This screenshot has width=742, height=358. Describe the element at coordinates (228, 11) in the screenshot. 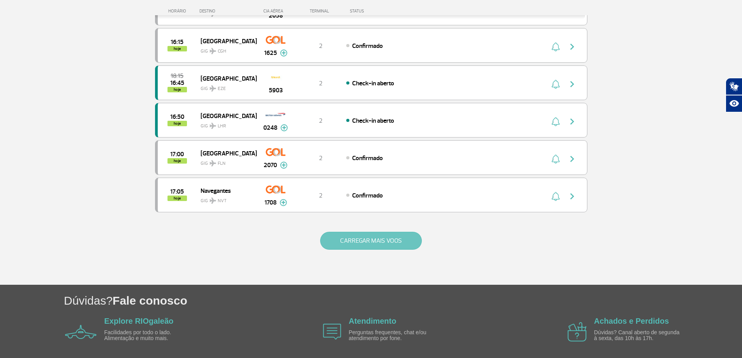

I see `div: DESTINO` at that location.